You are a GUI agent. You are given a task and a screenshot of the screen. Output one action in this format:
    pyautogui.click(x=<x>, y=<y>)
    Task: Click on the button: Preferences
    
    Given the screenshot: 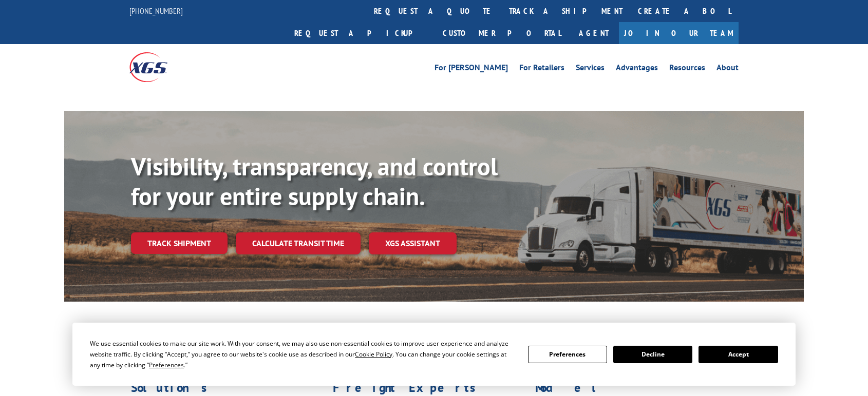 What is the action you would take?
    pyautogui.click(x=568, y=355)
    